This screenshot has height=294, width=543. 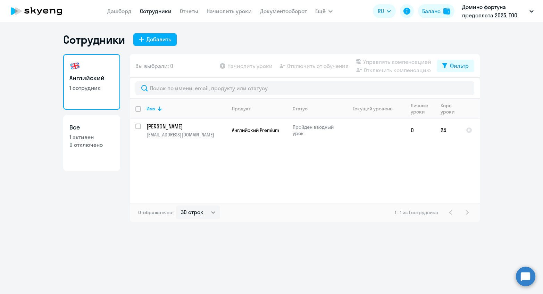 What do you see at coordinates (320, 11) in the screenshot?
I see `span: Ещё` at bounding box center [320, 11].